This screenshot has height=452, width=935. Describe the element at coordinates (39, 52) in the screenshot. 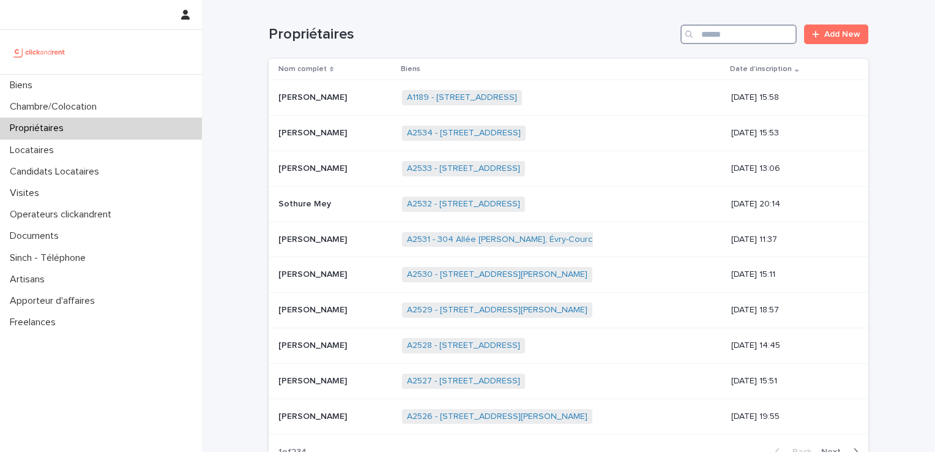

I see `img: UCB0brd3T0yccxBKYDjQ` at that location.